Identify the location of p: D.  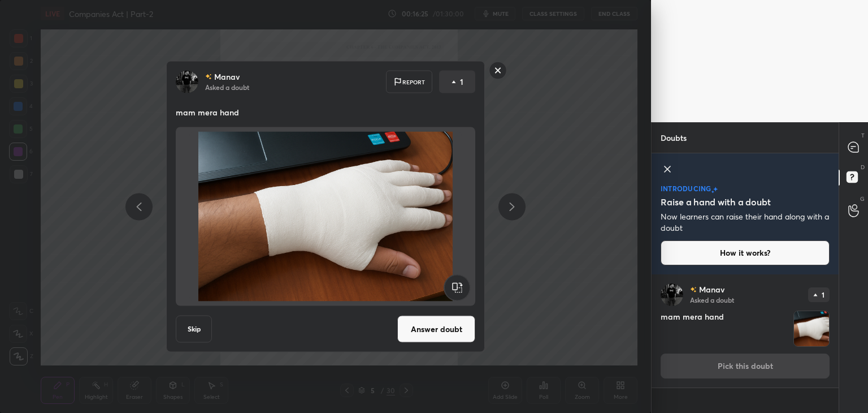
(862, 167).